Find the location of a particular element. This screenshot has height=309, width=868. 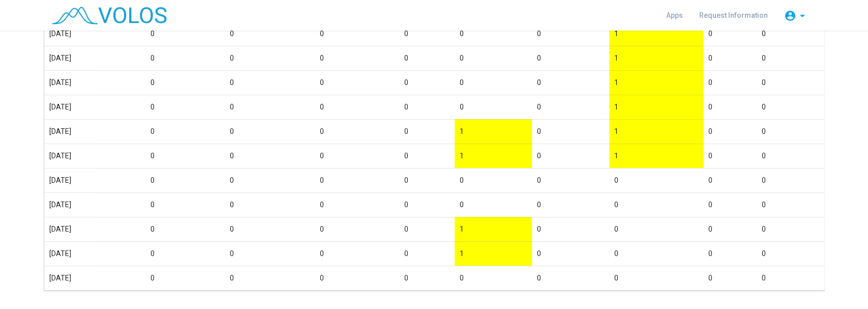

mat-icon: account_circle is located at coordinates (790, 16).